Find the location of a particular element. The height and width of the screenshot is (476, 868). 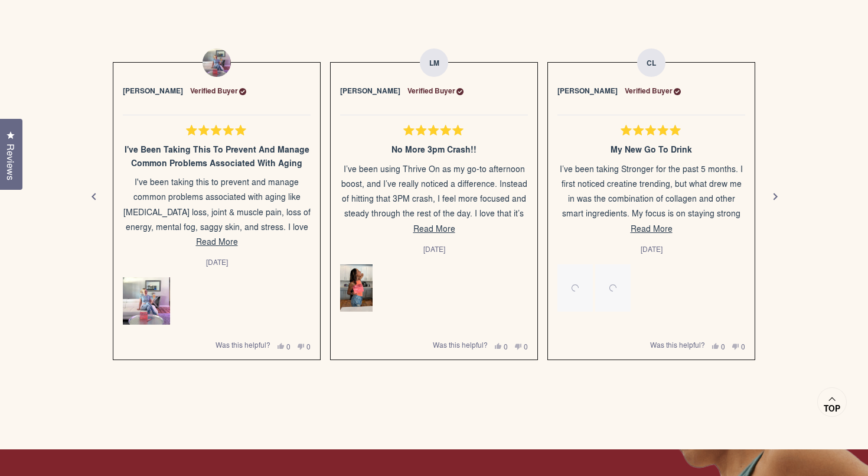

strong: CL is located at coordinates (651, 63).